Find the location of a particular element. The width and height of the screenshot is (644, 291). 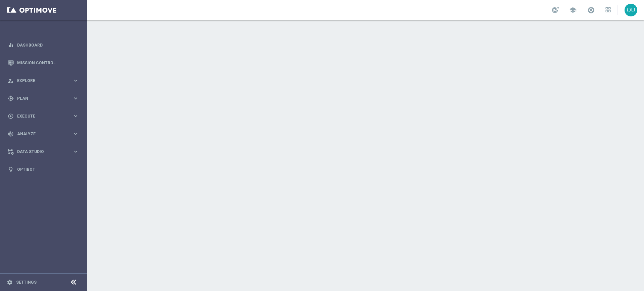

span: Explore is located at coordinates (45, 81).